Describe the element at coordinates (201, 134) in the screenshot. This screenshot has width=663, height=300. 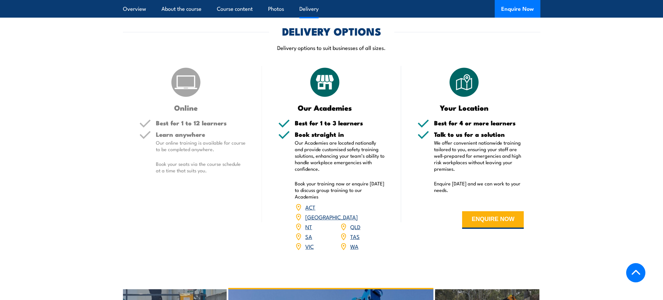
I see `h5: Learn anywhere` at that location.